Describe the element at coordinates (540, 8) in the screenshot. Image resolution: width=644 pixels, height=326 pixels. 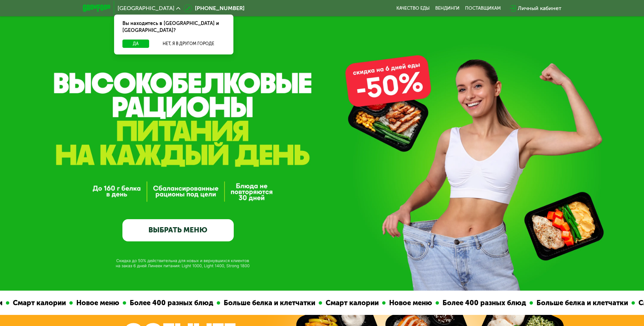
I see `div: Личный кабинет` at that location.